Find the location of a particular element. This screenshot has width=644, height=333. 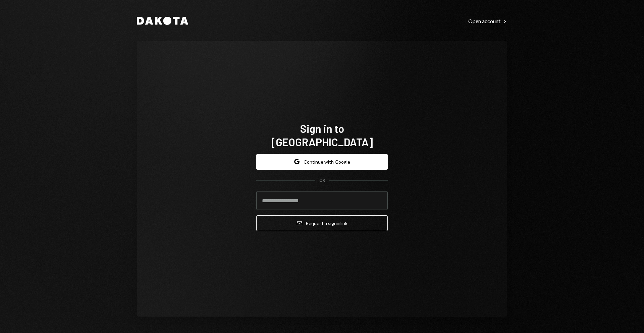

button: Continue with Google is located at coordinates (322, 162).